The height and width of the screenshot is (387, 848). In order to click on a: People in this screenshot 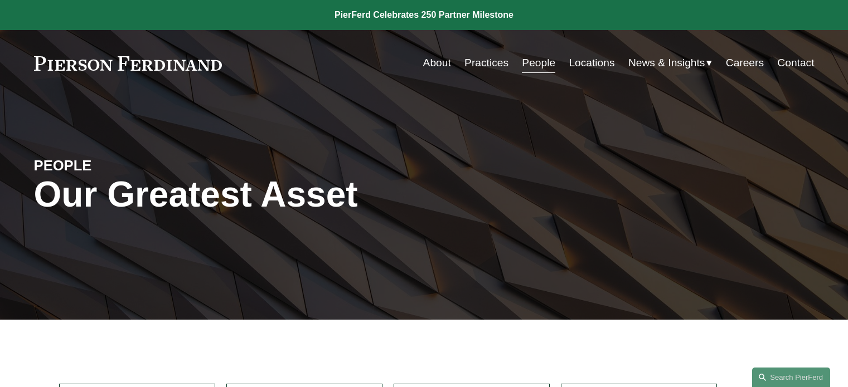, I will do `click(538, 63)`.